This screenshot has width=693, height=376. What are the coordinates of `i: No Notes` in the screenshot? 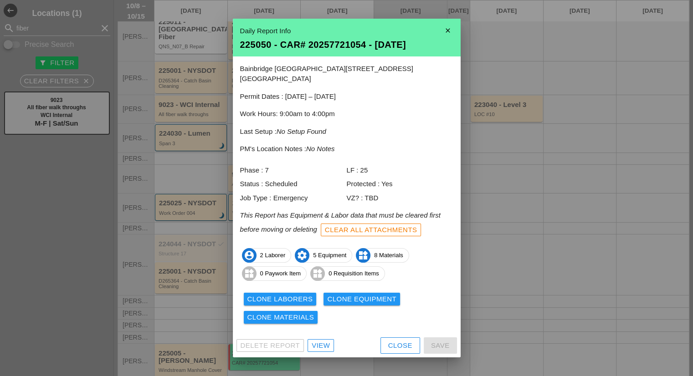 It's located at (320, 149).